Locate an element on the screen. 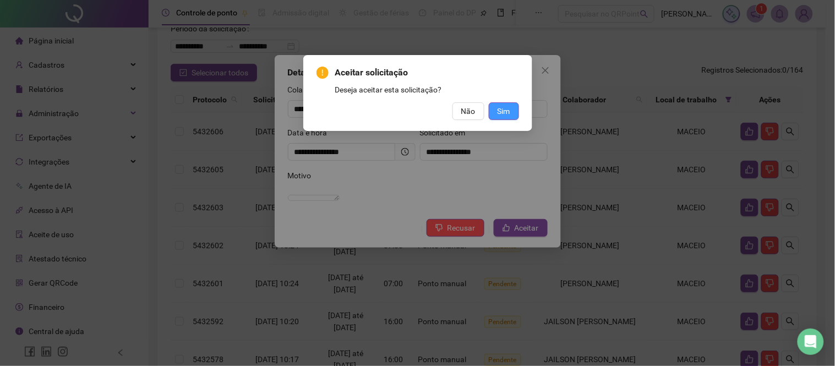 This screenshot has height=366, width=835. button: Sim is located at coordinates (503, 111).